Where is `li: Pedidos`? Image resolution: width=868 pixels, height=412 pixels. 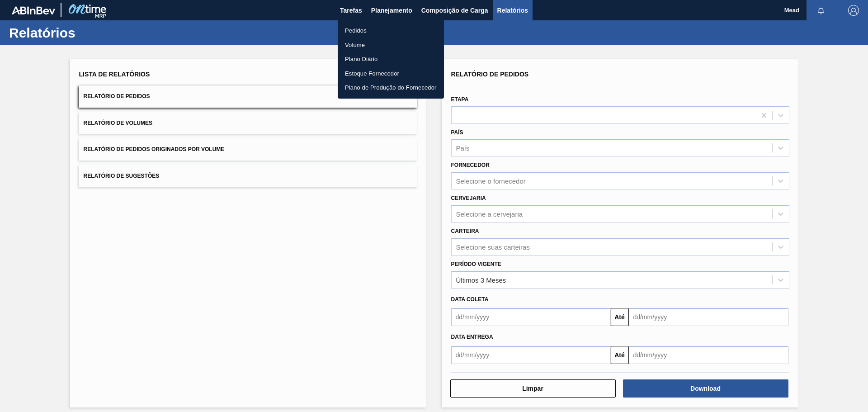
li: Pedidos is located at coordinates (391, 31).